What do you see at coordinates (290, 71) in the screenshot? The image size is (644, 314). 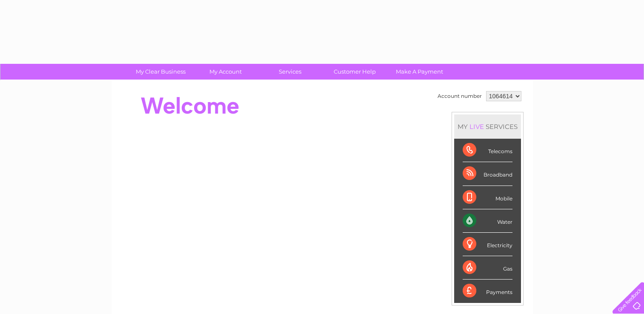 I see `a: Services` at bounding box center [290, 71].